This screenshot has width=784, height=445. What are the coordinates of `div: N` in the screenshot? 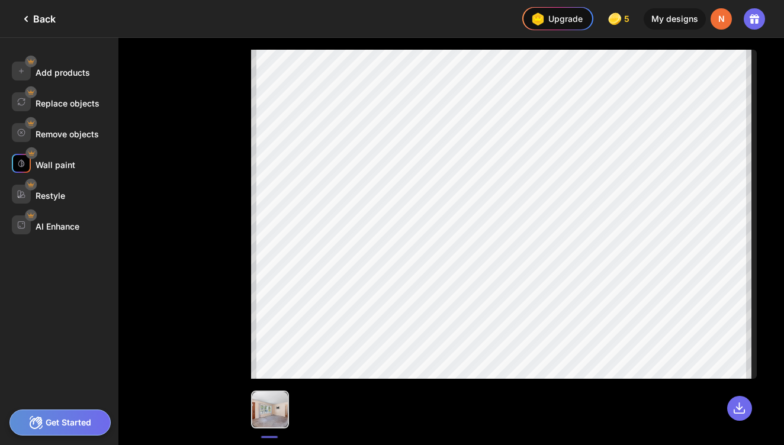 It's located at (722, 19).